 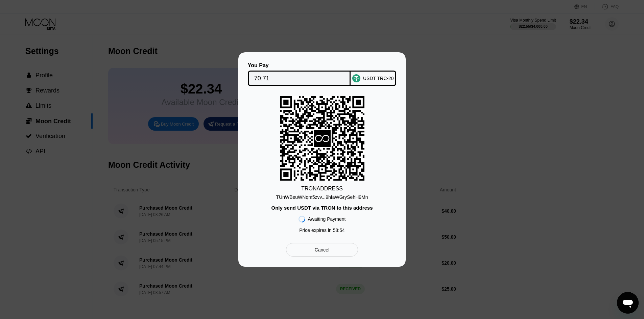 What do you see at coordinates (299, 66) in the screenshot?
I see `div: You Pay` at bounding box center [299, 66].